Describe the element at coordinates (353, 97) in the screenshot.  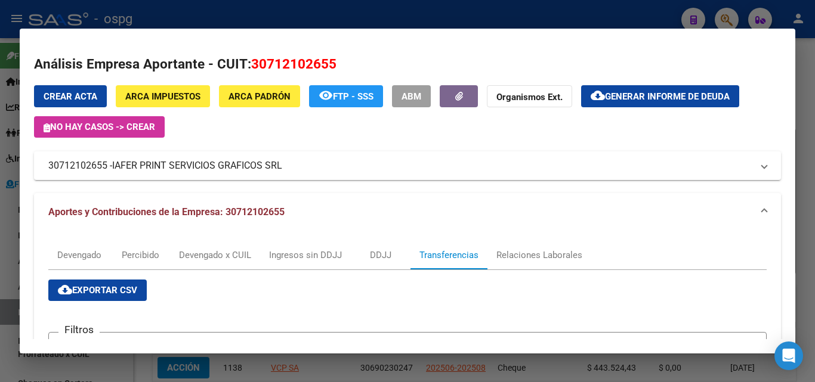
I see `span: FTP - SSS` at that location.